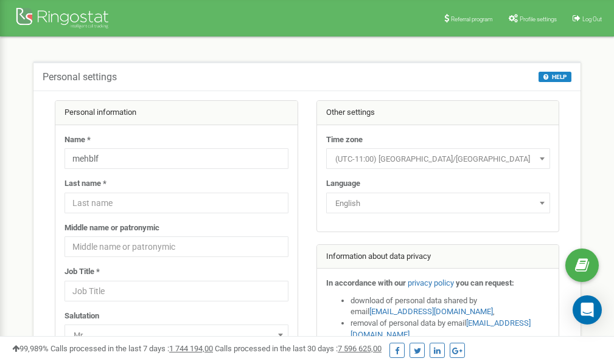 The height and width of the screenshot is (364, 614). I want to click on input: Name, so click(176, 159).